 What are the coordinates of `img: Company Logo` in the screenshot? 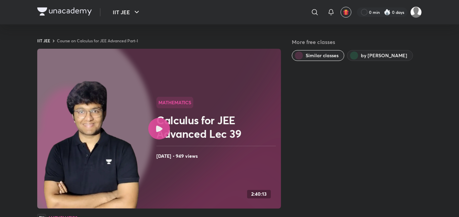 It's located at (64, 12).